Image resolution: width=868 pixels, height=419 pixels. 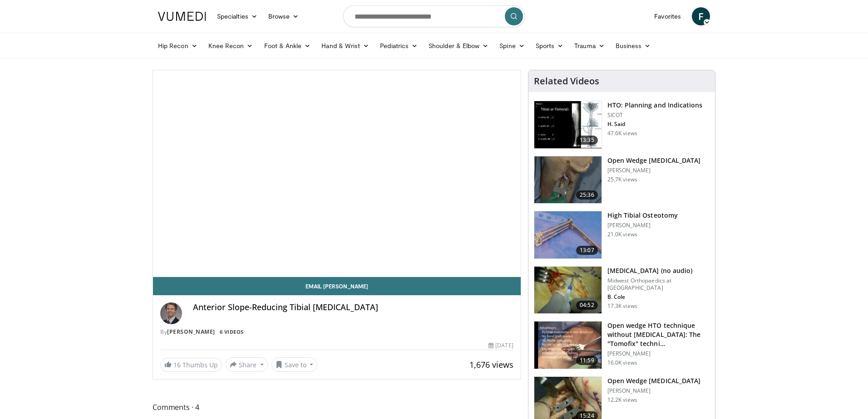 I want to click on span: 04:52, so click(x=586, y=305).